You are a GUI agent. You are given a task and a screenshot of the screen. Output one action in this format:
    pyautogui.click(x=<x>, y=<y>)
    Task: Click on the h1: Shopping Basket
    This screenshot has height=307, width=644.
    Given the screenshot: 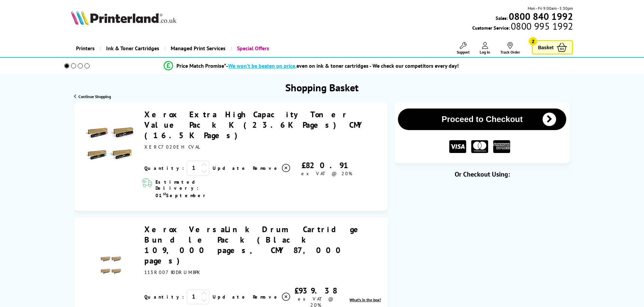 What is the action you would take?
    pyautogui.click(x=322, y=87)
    